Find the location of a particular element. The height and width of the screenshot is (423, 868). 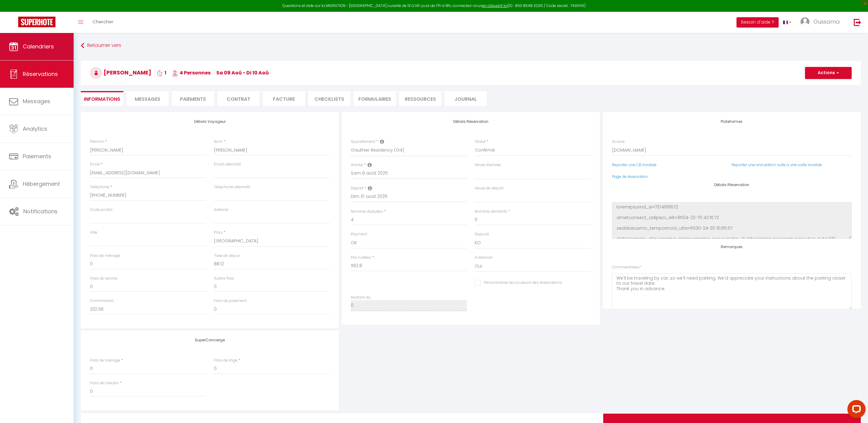

li: Paiements is located at coordinates (193, 99).